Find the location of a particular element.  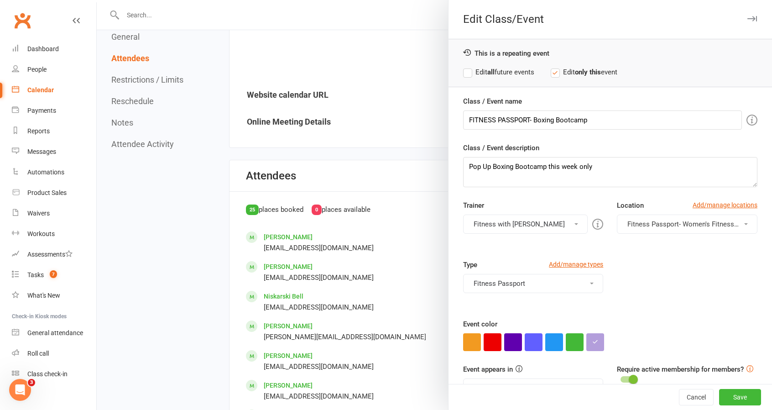

a: Class kiosk mode is located at coordinates (54, 374).